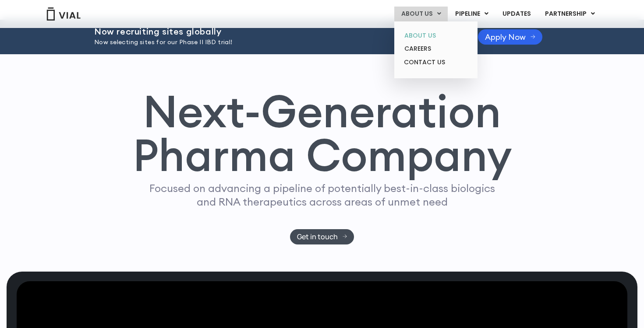 This screenshot has width=644, height=328. Describe the element at coordinates (317, 237) in the screenshot. I see `span: Get in touch` at that location.